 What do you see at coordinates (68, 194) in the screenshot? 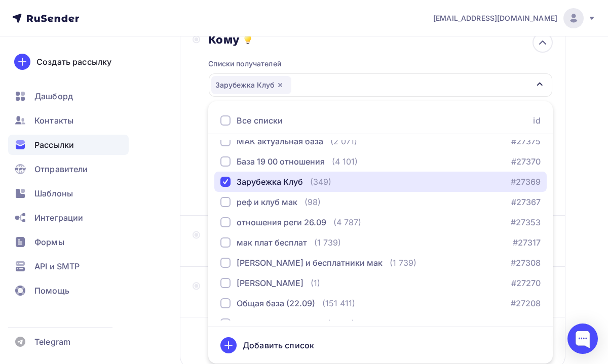
I see `a: Шаблоны` at bounding box center [68, 194].